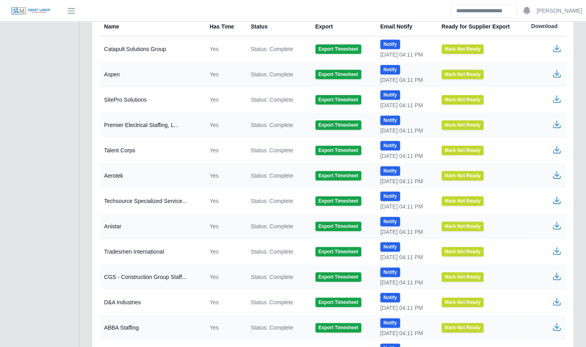 This screenshot has width=586, height=347. Describe the element at coordinates (224, 27) in the screenshot. I see `th: Has Time` at that location.